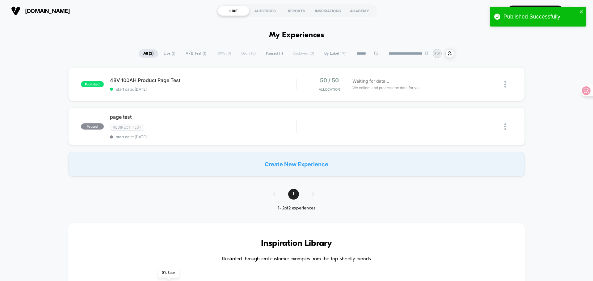  I want to click on span: Live ( 1 ), so click(169, 53).